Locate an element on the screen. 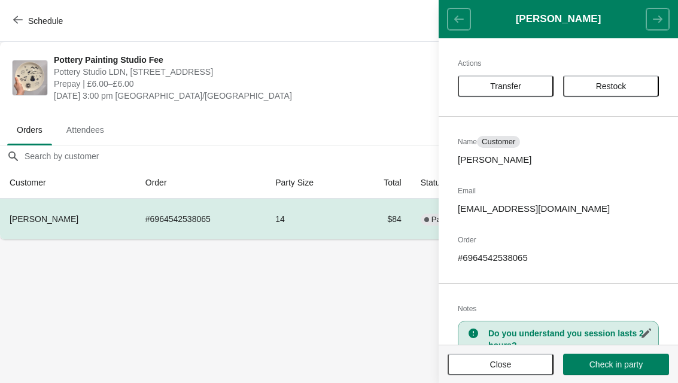 Image resolution: width=678 pixels, height=383 pixels. th: Party Size is located at coordinates (310, 183).